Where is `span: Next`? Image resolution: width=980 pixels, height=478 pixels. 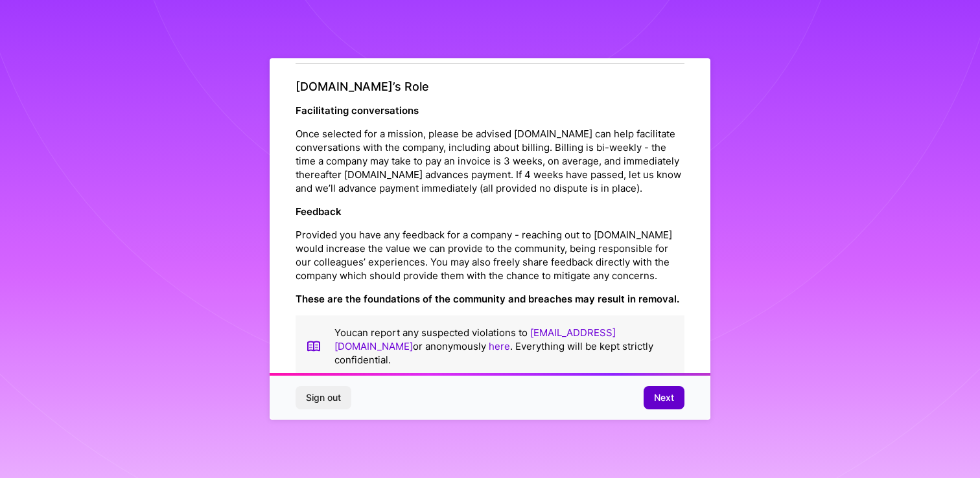 span: Next is located at coordinates (664, 398).